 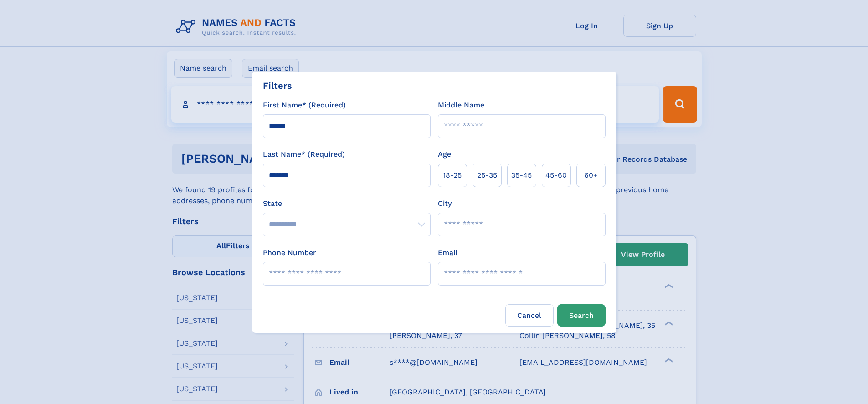 What do you see at coordinates (452, 175) in the screenshot?
I see `span: 18‑25` at bounding box center [452, 175].